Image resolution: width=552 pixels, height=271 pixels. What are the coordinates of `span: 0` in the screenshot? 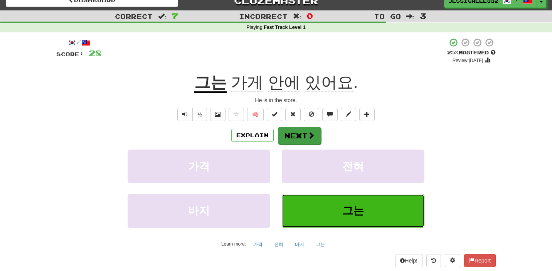 It's located at (310, 16).